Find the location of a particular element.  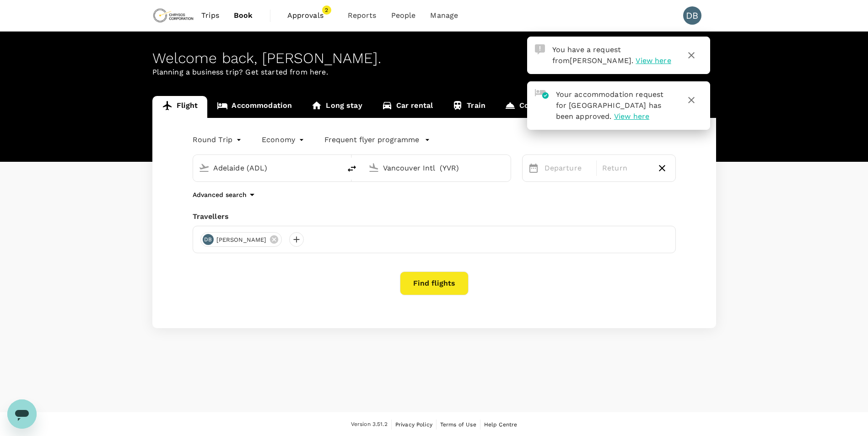

input: Depart from is located at coordinates (267, 168).